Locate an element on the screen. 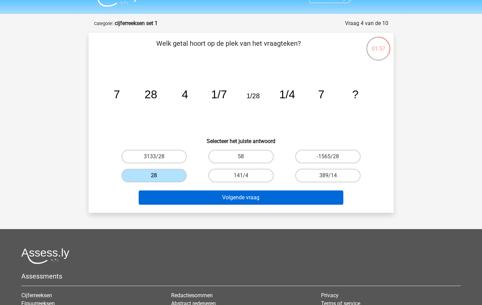 The width and height of the screenshot is (482, 305). label: 58 is located at coordinates (241, 156).